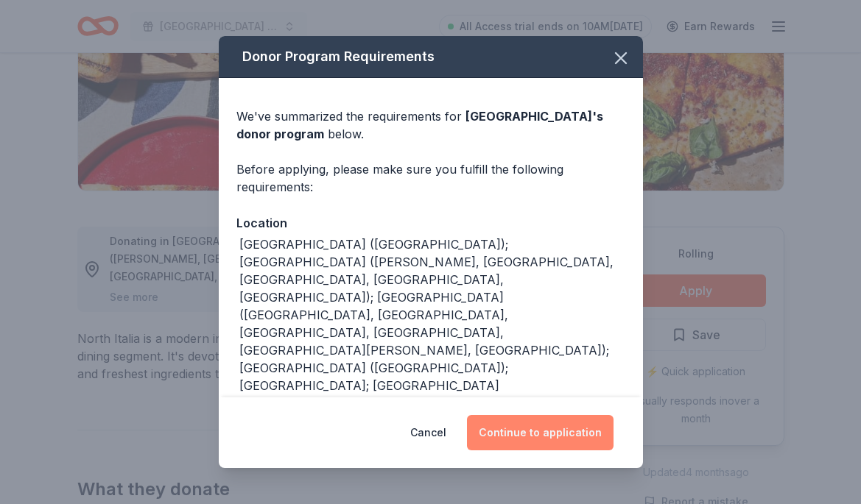 The width and height of the screenshot is (861, 504). I want to click on button: Cancel, so click(428, 433).